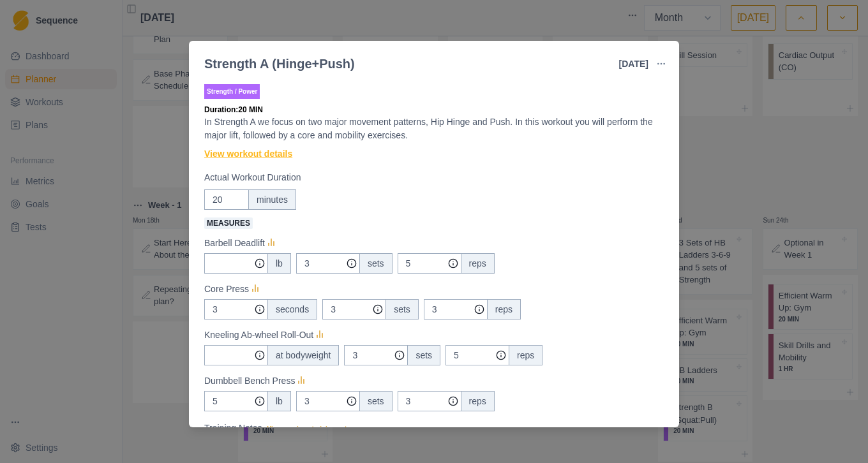 The width and height of the screenshot is (868, 463). I want to click on label: Actual Workout Duration, so click(431, 177).